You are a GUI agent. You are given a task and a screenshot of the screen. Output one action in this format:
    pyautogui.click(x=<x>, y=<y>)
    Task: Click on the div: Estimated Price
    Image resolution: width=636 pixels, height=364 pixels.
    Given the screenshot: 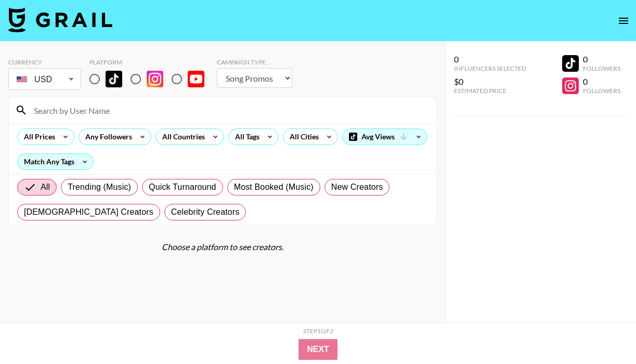 What is the action you would take?
    pyautogui.click(x=490, y=91)
    